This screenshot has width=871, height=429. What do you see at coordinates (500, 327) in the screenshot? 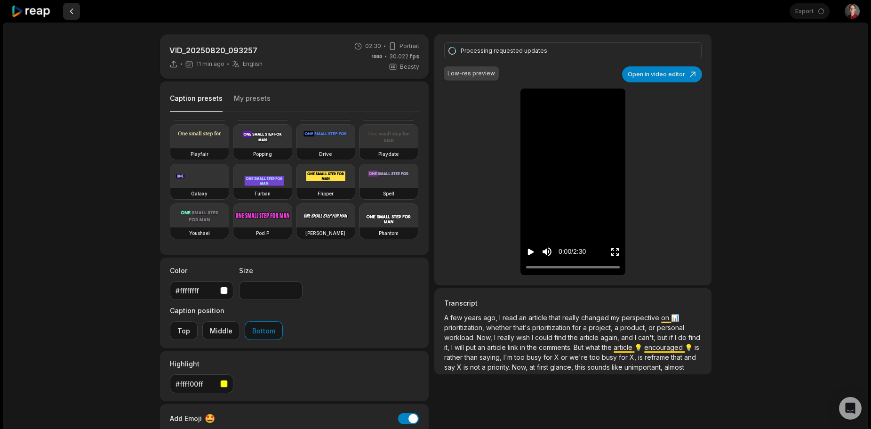
I see `span: whether` at bounding box center [500, 327].